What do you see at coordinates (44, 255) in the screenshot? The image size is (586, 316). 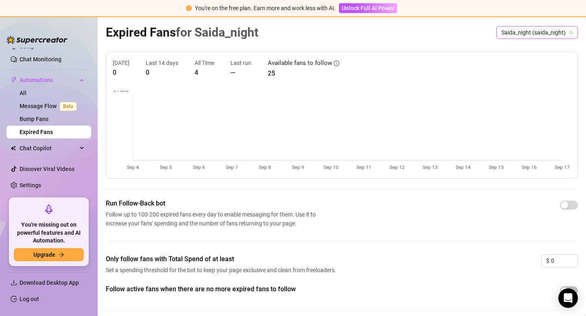 I see `span: Upgrade` at bounding box center [44, 255].